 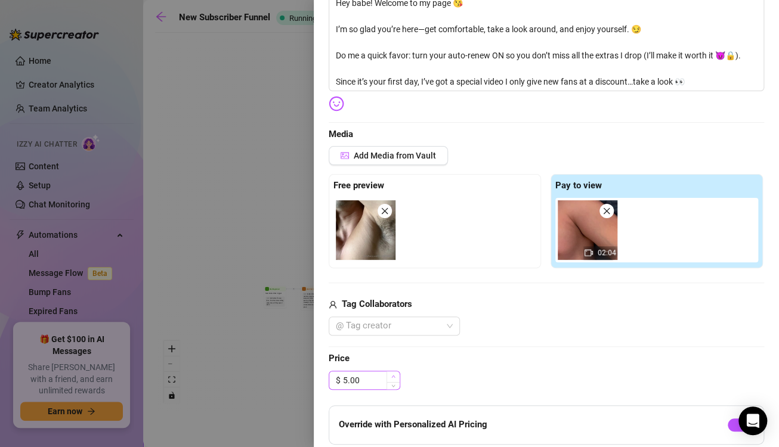 What do you see at coordinates (371, 381) in the screenshot?
I see `input: Free` at bounding box center [371, 381].